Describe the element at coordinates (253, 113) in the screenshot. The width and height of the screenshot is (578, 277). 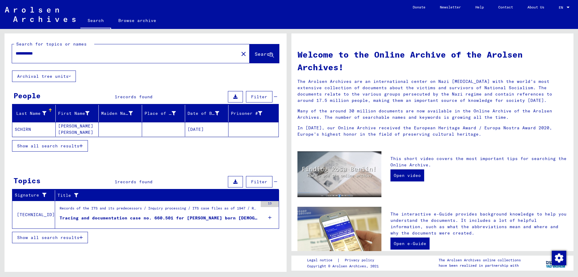
I see `mat-header-cell: Prisoner #` at that location.